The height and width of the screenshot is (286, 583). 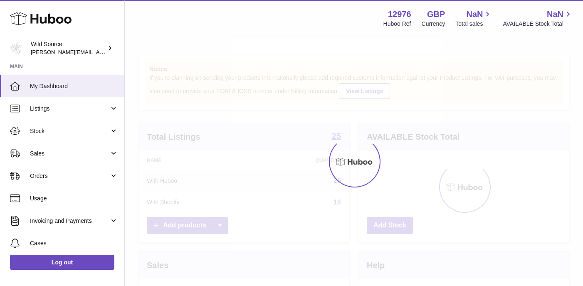 What do you see at coordinates (69, 176) in the screenshot?
I see `span: Orders` at bounding box center [69, 176].